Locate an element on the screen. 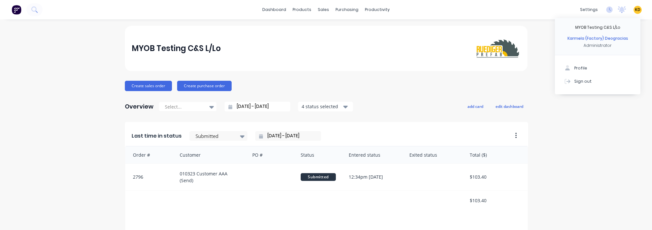 The height and width of the screenshot is (230, 652). div: Exited status is located at coordinates (433, 155).